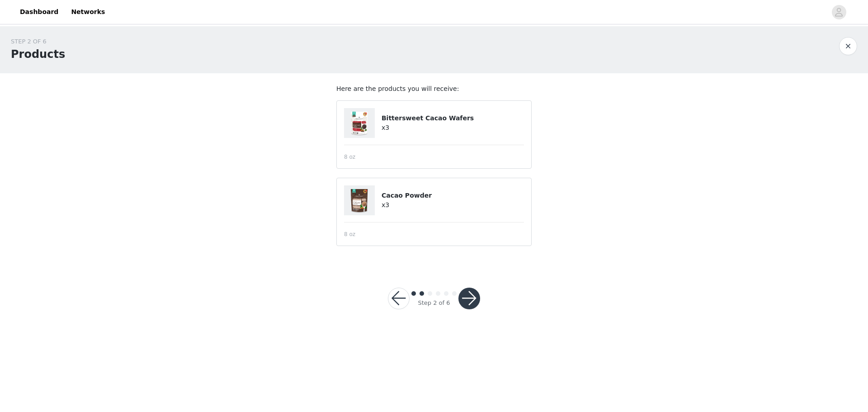 The width and height of the screenshot is (868, 412). I want to click on h4: Cacao Powder, so click(452, 195).